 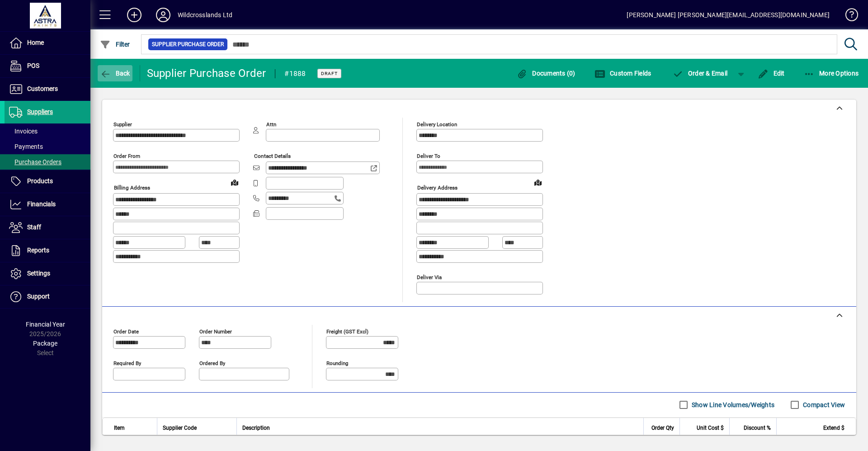 What do you see at coordinates (48, 43) in the screenshot?
I see `a: Home` at bounding box center [48, 43].